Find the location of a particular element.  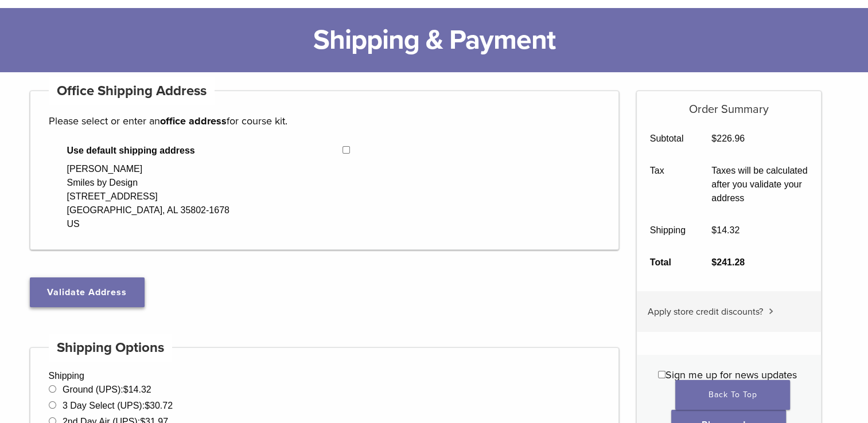

bdi: 241.28 is located at coordinates (728, 262).